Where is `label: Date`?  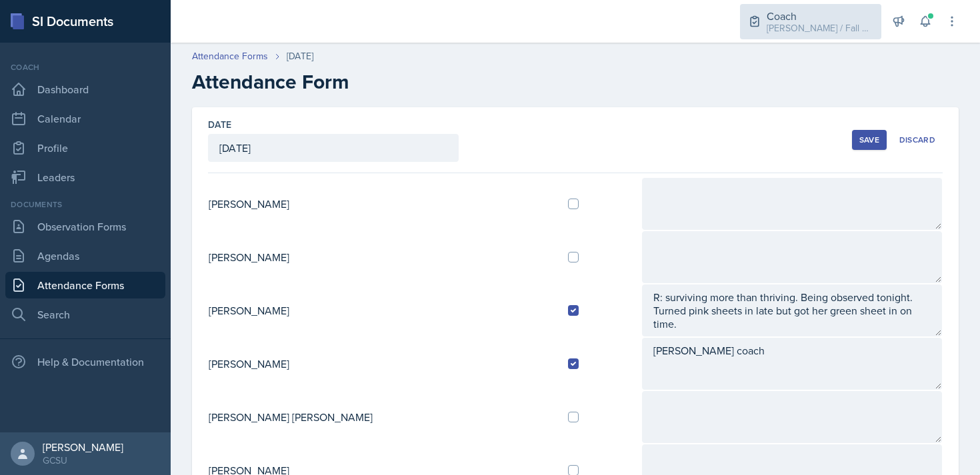 label: Date is located at coordinates (219, 124).